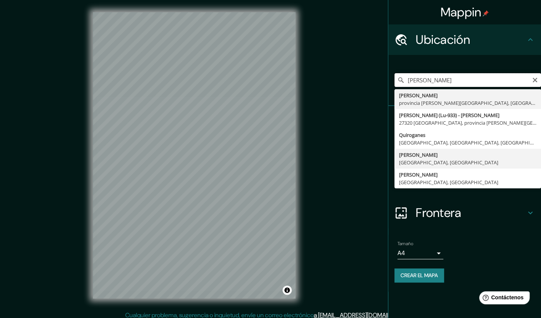 The height and width of the screenshot is (318, 541). What do you see at coordinates (465, 213) in the screenshot?
I see `div: Frontera` at bounding box center [465, 213].